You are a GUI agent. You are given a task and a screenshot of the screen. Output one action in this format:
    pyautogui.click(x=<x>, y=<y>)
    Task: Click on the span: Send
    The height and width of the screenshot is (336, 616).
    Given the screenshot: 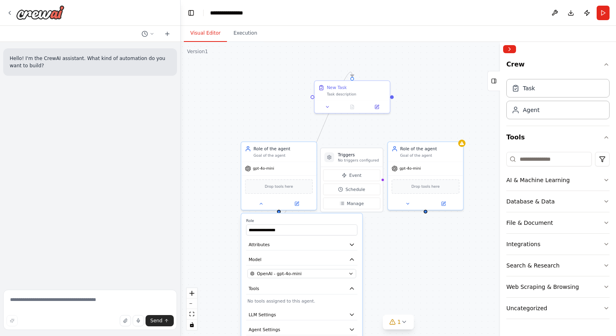 What is the action you would take?
    pyautogui.click(x=157, y=321)
    